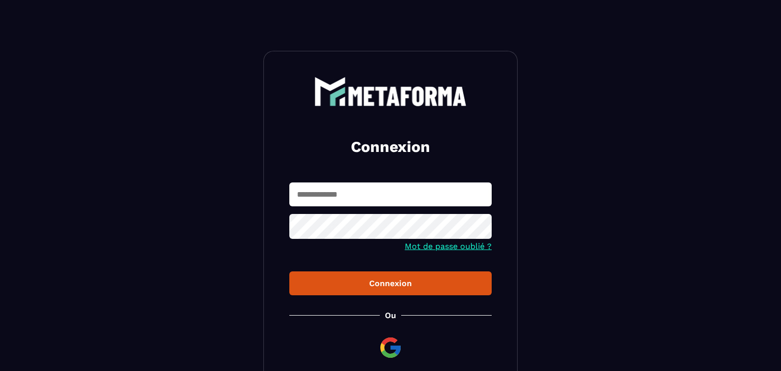 This screenshot has height=371, width=781. Describe the element at coordinates (391, 283) in the screenshot. I see `button: Connexion` at that location.